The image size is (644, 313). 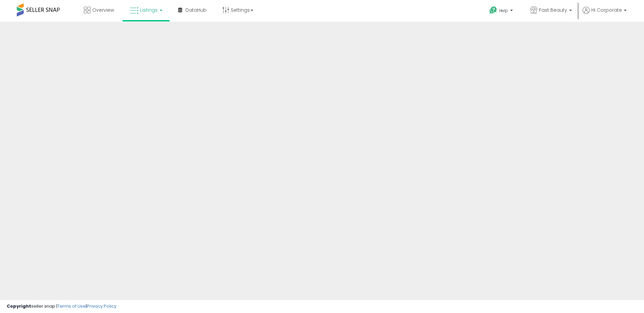 What do you see at coordinates (503, 10) in the screenshot?
I see `span: Help` at bounding box center [503, 10].